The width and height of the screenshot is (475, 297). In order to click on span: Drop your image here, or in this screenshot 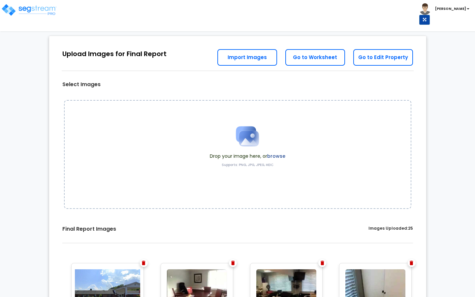, I will do `click(247, 156)`.